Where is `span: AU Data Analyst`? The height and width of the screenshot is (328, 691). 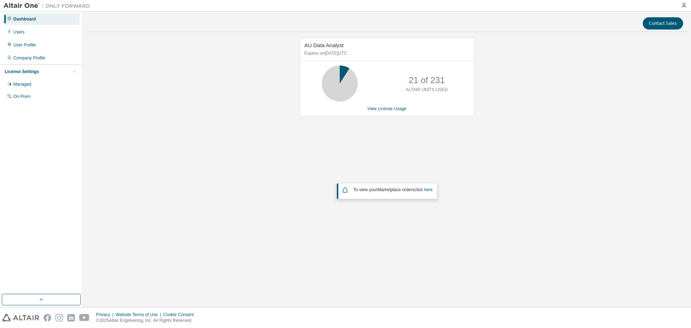
span: AU Data Analyst is located at coordinates (324, 45).